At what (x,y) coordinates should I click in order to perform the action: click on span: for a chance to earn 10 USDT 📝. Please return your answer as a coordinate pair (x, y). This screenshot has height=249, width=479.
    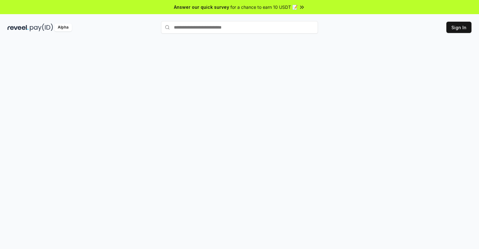
    Looking at the image, I should click on (264, 7).